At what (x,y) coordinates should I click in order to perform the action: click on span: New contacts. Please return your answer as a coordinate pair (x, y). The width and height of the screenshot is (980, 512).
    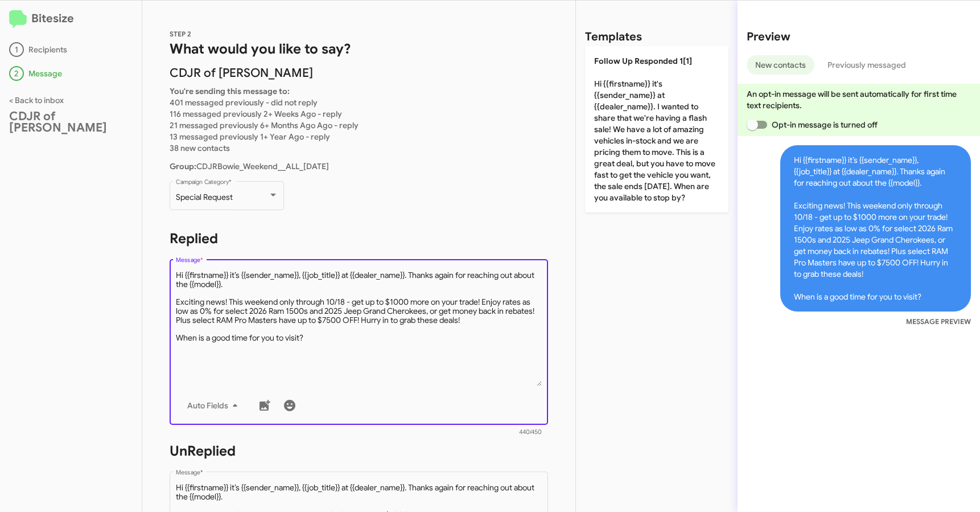
    Looking at the image, I should click on (780, 65).